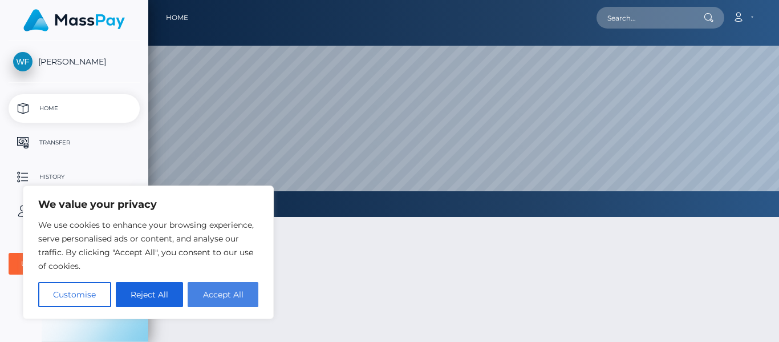 The width and height of the screenshot is (779, 342). What do you see at coordinates (74, 108) in the screenshot?
I see `p: Home` at bounding box center [74, 108].